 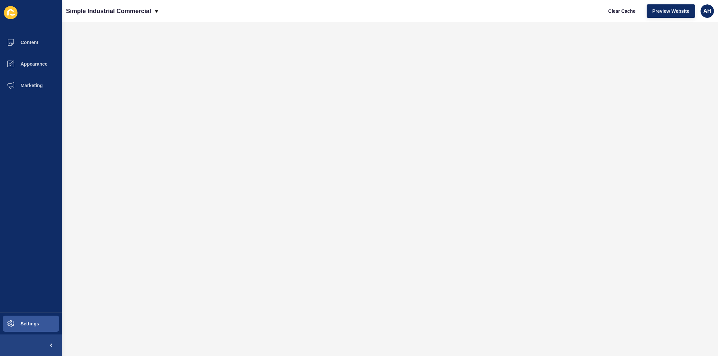 What do you see at coordinates (707, 11) in the screenshot?
I see `span: AH` at bounding box center [707, 11].